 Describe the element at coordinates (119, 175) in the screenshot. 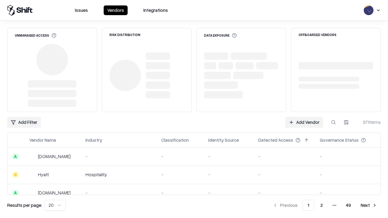

I see `div: Hospitality` at that location.